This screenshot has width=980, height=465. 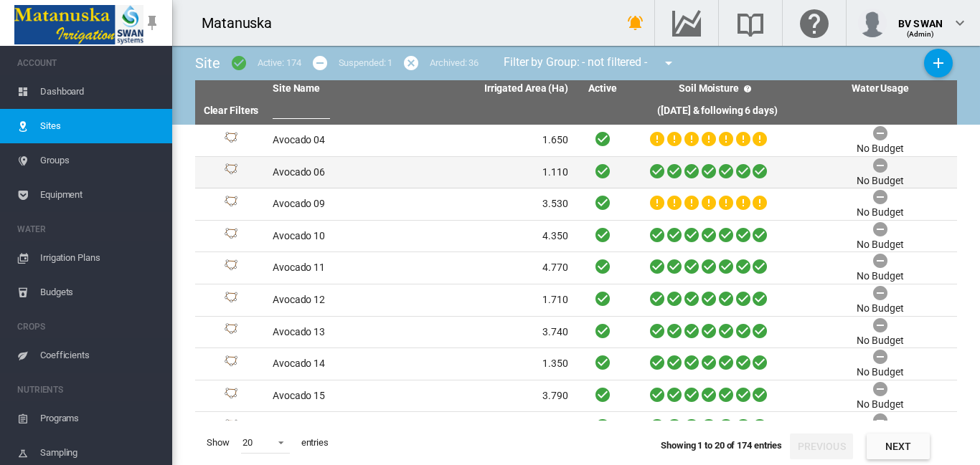 What do you see at coordinates (590, 63) in the screenshot?
I see `div: Filter by Group: - not filtered -` at bounding box center [590, 63].